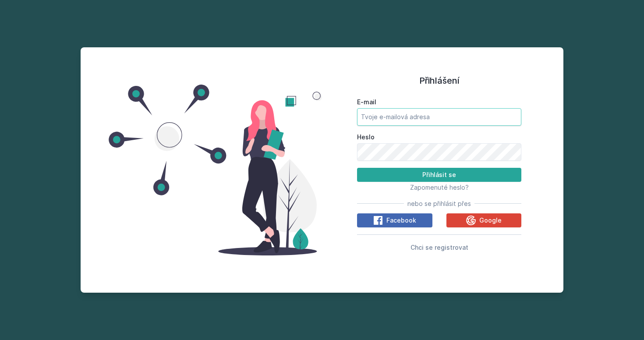 Image resolution: width=644 pixels, height=340 pixels. Describe the element at coordinates (490, 221) in the screenshot. I see `span: Google` at that location.